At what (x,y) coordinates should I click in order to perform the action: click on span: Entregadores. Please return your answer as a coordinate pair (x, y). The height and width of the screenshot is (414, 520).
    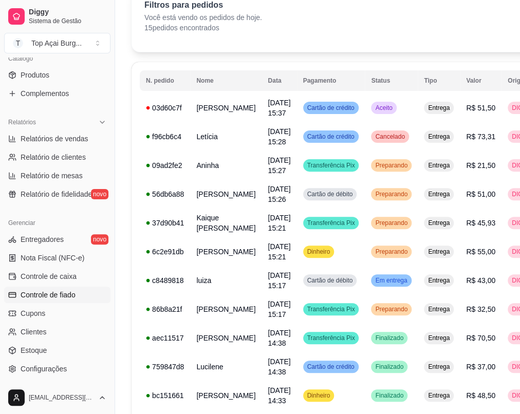
    Looking at the image, I should click on (42, 240).